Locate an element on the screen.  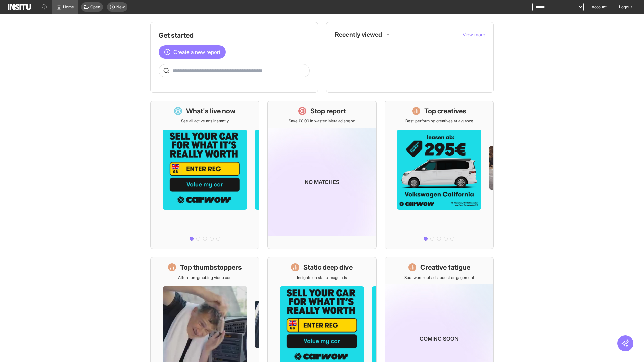
span: View more is located at coordinates (474, 34).